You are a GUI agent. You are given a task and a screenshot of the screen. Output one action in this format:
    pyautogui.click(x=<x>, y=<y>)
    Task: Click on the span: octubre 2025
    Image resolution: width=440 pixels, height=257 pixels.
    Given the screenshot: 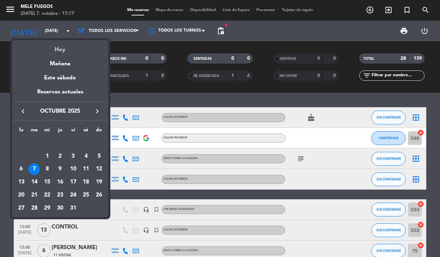 What is the action you would take?
    pyautogui.click(x=60, y=111)
    